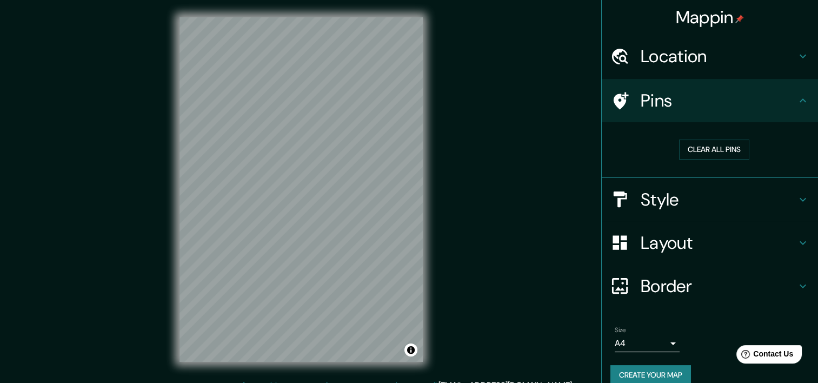  Describe the element at coordinates (719, 286) in the screenshot. I see `h4: Border` at that location.